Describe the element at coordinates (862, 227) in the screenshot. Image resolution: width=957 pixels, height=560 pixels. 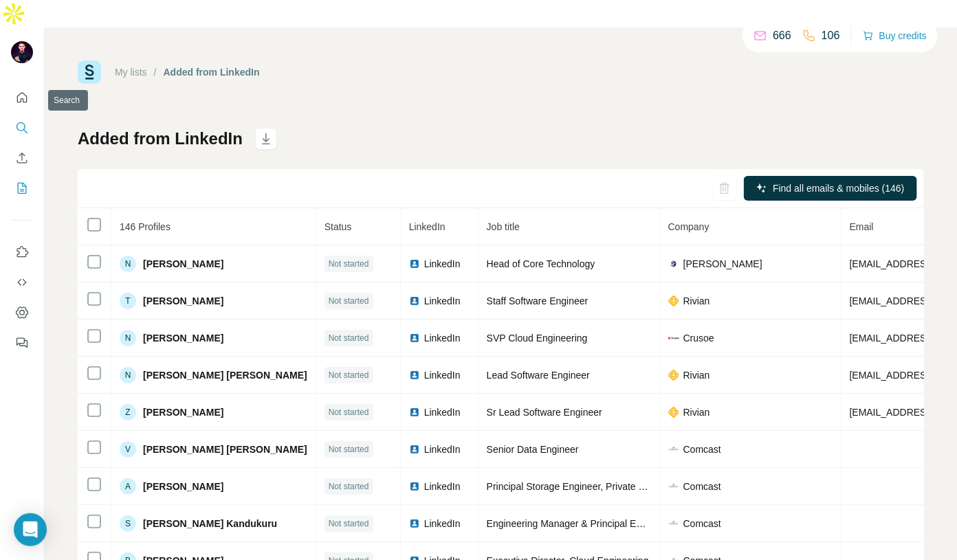
I see `span: Email` at that location.